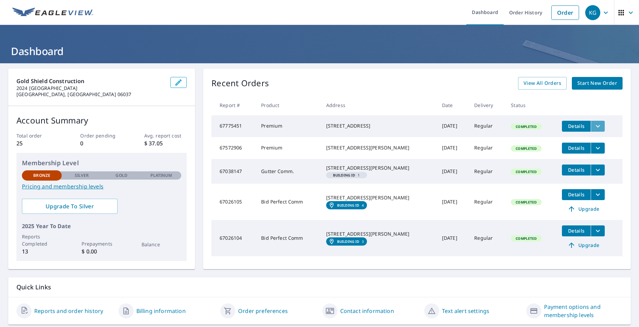  What do you see at coordinates (346, 242) in the screenshot?
I see `a: Building ID3` at bounding box center [346, 242].